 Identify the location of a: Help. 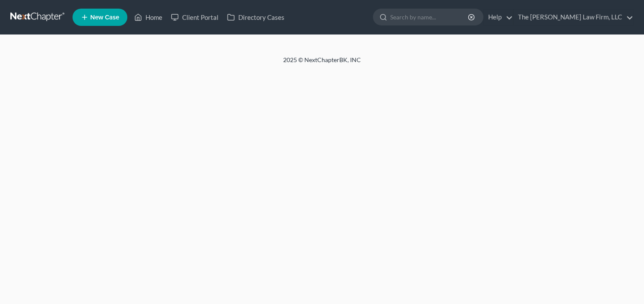
(498, 17).